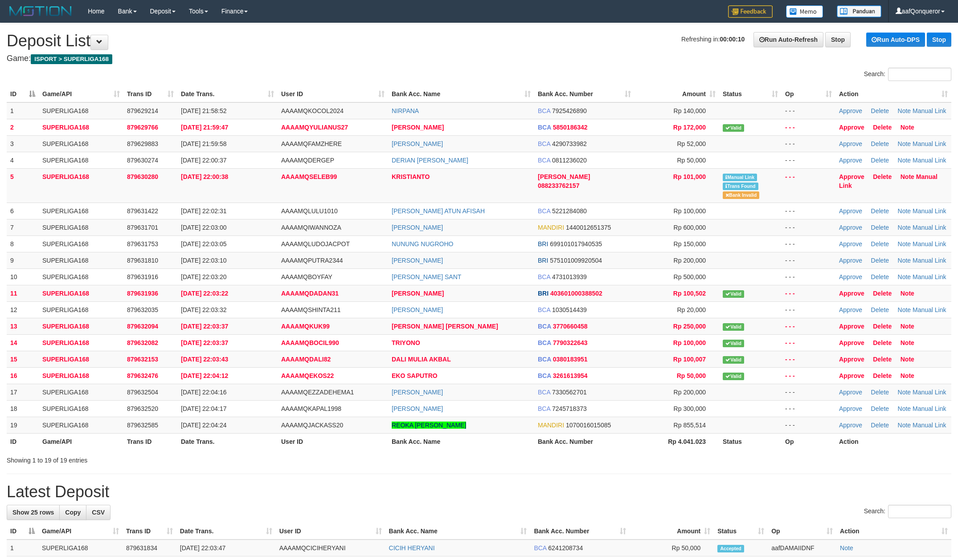 Image resolution: width=958 pixels, height=560 pixels. What do you see at coordinates (691, 160) in the screenshot?
I see `span: Rp 50,000` at bounding box center [691, 160].